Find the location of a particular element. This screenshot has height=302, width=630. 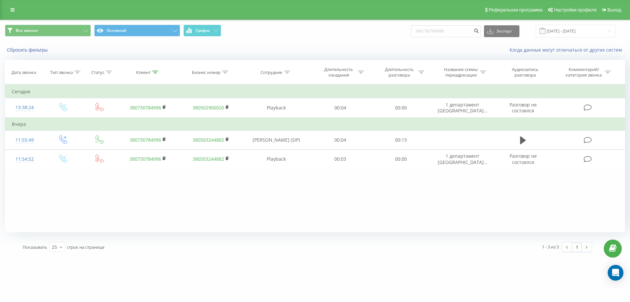

input: Поиск по номеру is located at coordinates (446, 31).